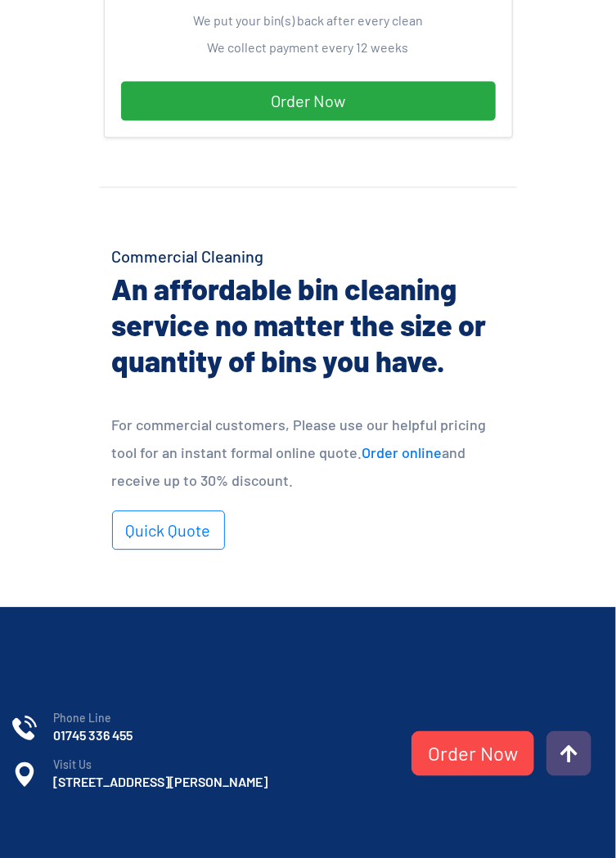 The image size is (616, 858). I want to click on h4: Commercial Cleaning, so click(308, 257).